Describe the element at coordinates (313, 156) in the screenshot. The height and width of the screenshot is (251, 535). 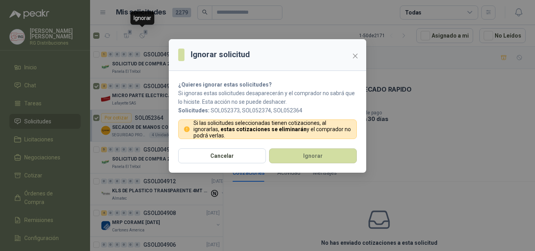
I see `button: Ignorar` at that location.